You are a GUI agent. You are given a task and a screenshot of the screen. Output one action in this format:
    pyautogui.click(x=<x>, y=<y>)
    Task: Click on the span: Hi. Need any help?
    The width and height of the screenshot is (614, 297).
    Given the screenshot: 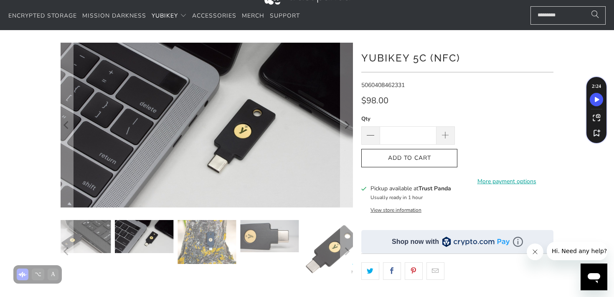 What is the action you would take?
    pyautogui.click(x=33, y=9)
    